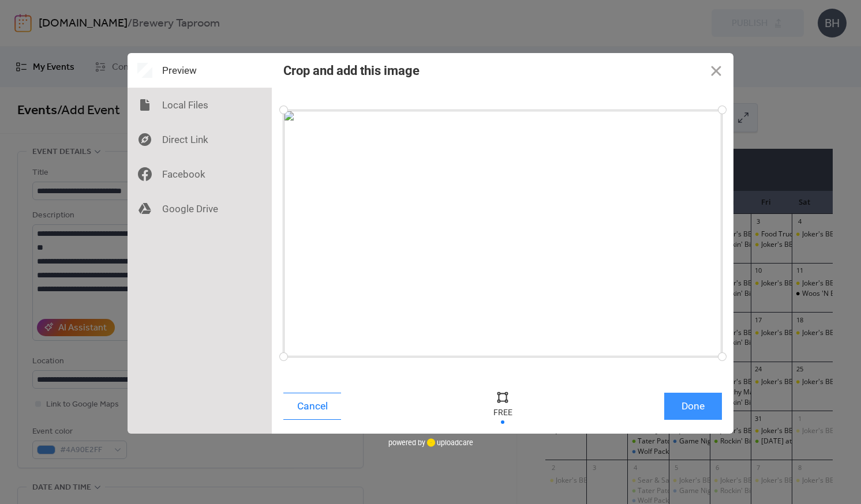 Image resolution: width=861 pixels, height=504 pixels. I want to click on div: Local Files, so click(199, 105).